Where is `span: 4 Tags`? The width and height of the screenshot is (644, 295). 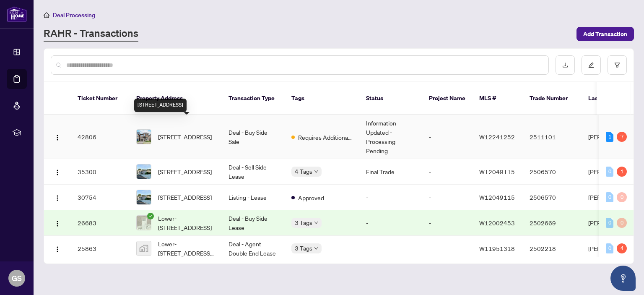
span: 4 Tags is located at coordinates (304, 171).